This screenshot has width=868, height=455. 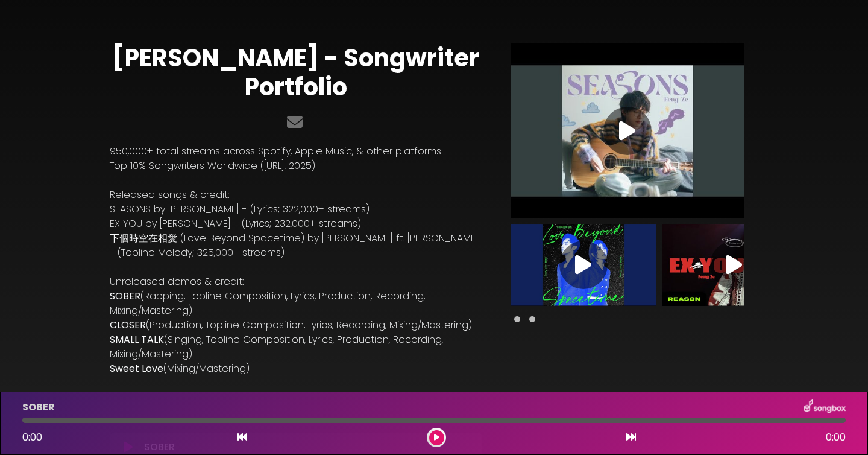 What do you see at coordinates (296, 151) in the screenshot?
I see `p: 950,000+ total streams across Spotify, Apple Music, & other platforms` at bounding box center [296, 151].